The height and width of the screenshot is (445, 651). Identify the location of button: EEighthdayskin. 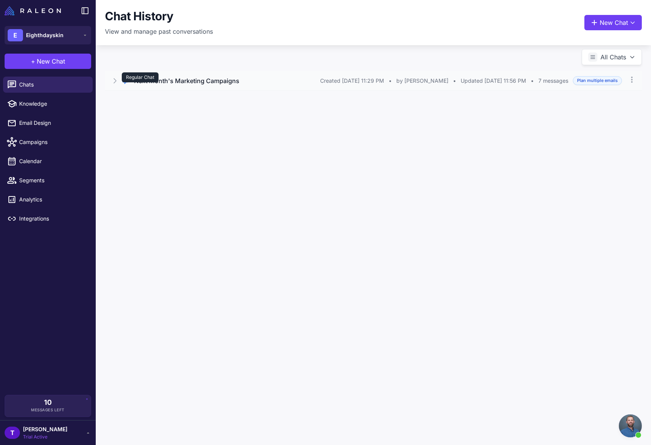
(48, 35).